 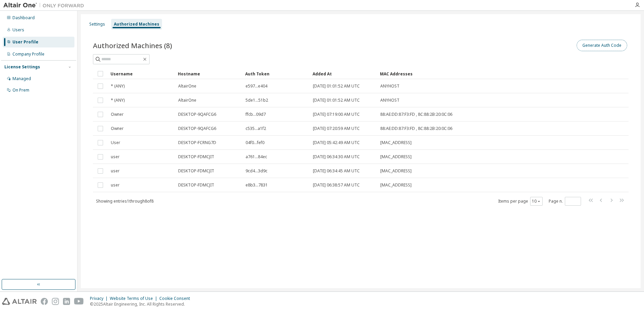 I want to click on div: Cookie Consent, so click(x=177, y=299).